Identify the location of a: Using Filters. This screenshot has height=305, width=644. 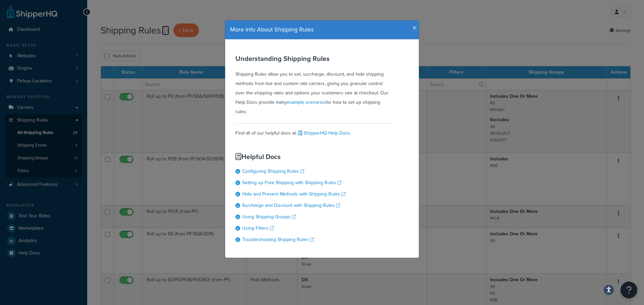
(258, 228).